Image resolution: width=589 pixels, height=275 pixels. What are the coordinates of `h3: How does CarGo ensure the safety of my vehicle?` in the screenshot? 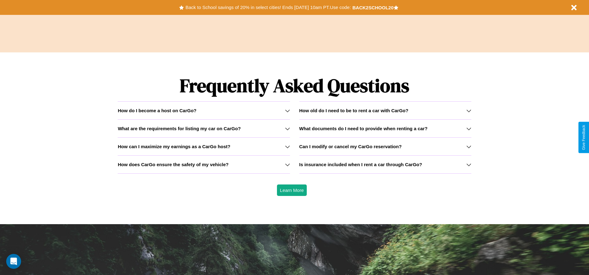 It's located at (173, 165).